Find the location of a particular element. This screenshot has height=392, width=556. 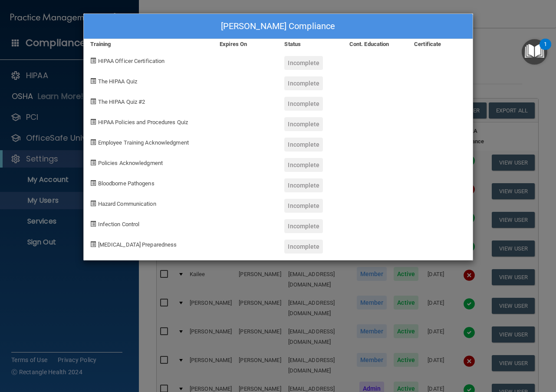

button: Open Resource Center, 1 new notification is located at coordinates (534, 51).